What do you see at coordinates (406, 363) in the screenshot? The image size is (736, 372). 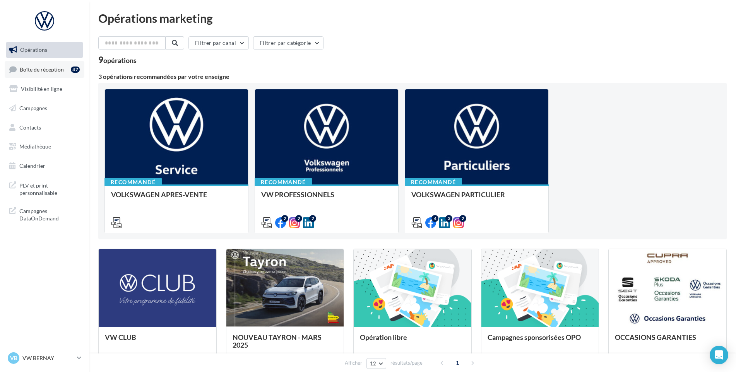 I see `span: résultats/page` at bounding box center [406, 363].